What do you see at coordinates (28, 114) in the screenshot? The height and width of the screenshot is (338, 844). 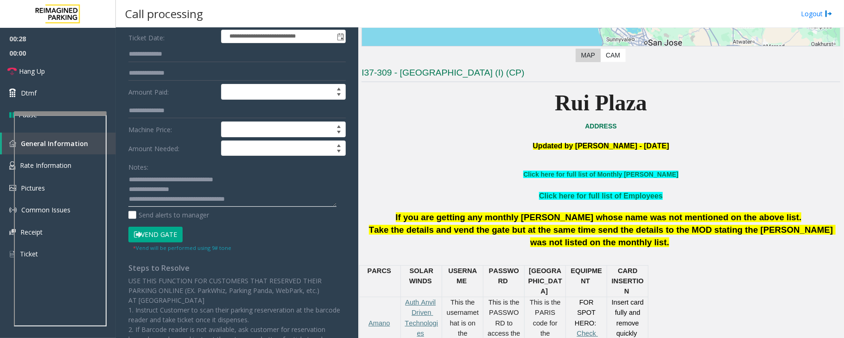 I see `span: Pause` at bounding box center [28, 114].